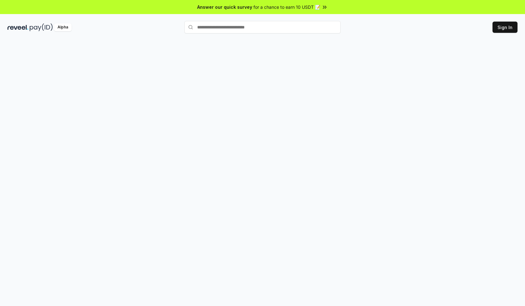 The image size is (525, 306). What do you see at coordinates (63, 27) in the screenshot?
I see `div: Alpha` at bounding box center [63, 27].